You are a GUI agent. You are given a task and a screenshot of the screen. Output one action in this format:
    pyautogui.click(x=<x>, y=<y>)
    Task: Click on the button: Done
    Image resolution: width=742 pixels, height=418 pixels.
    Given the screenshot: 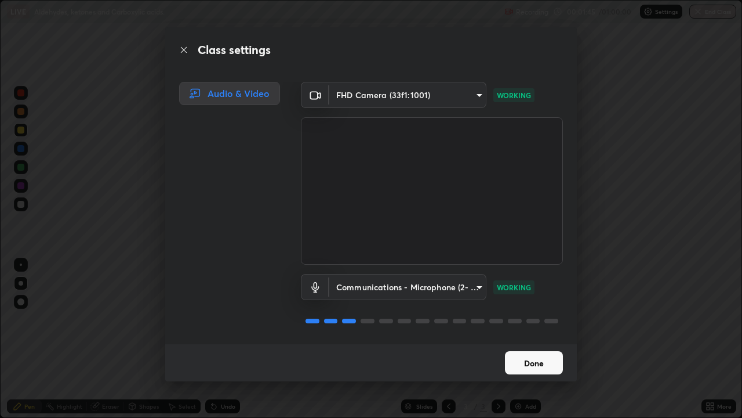 What is the action you would take?
    pyautogui.click(x=534, y=363)
    